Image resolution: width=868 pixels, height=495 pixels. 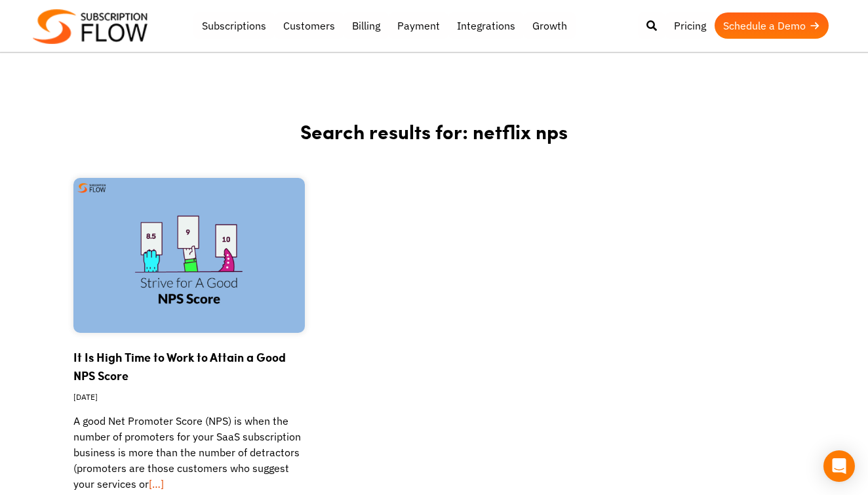 I want to click on a: It Is High Time to Work to Attain a Good NPS Score, so click(x=179, y=366).